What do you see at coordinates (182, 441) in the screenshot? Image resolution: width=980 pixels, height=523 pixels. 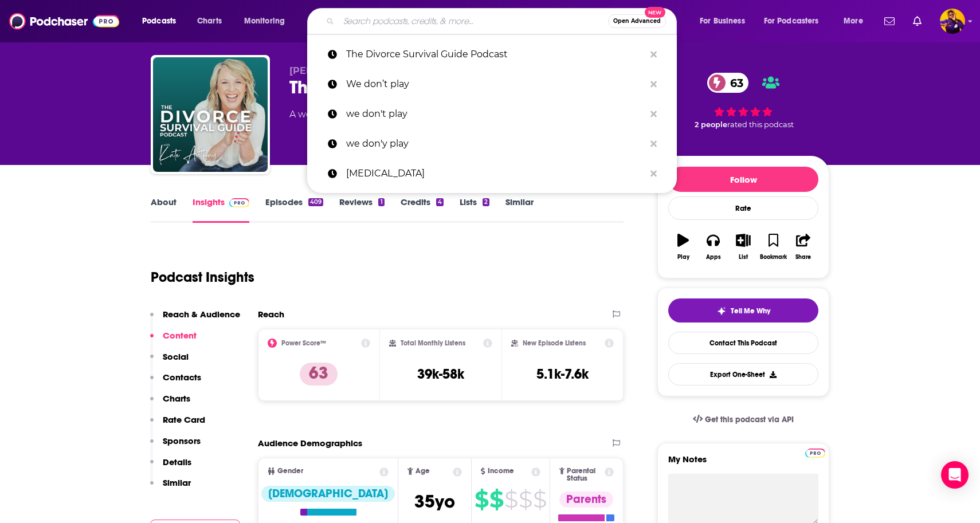 I see `p: Sponsors` at bounding box center [182, 441].